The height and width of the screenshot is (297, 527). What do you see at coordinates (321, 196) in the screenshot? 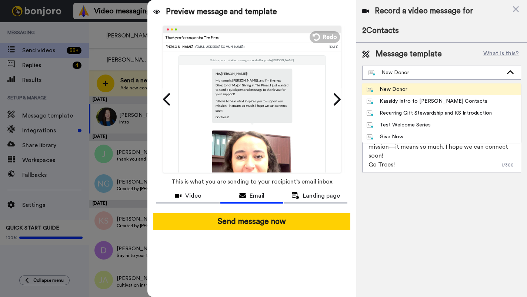
I see `span: Landing page` at bounding box center [321, 196].